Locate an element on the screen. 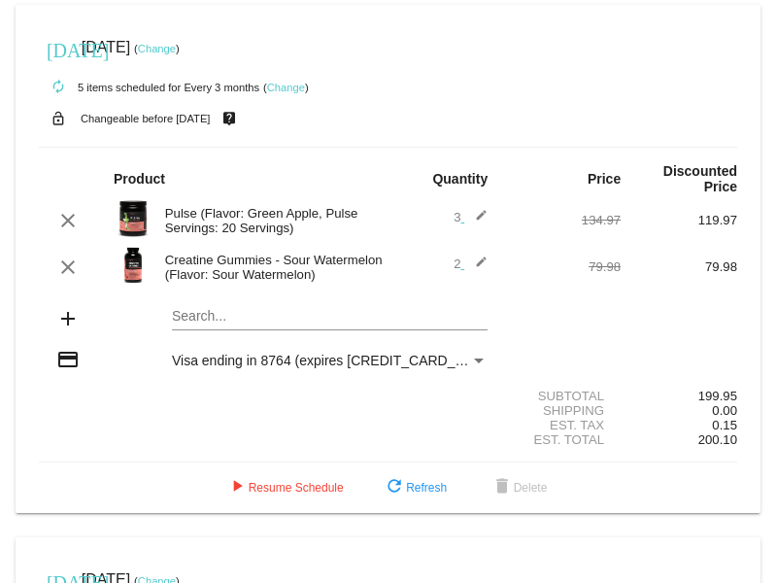 This screenshot has width=776, height=583. button: Resume Schedule is located at coordinates (284, 487).